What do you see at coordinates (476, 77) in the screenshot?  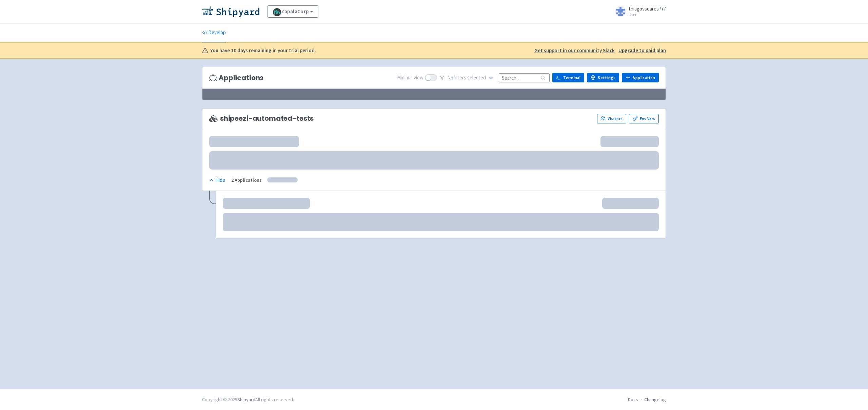 I see `span: selected` at bounding box center [476, 77].